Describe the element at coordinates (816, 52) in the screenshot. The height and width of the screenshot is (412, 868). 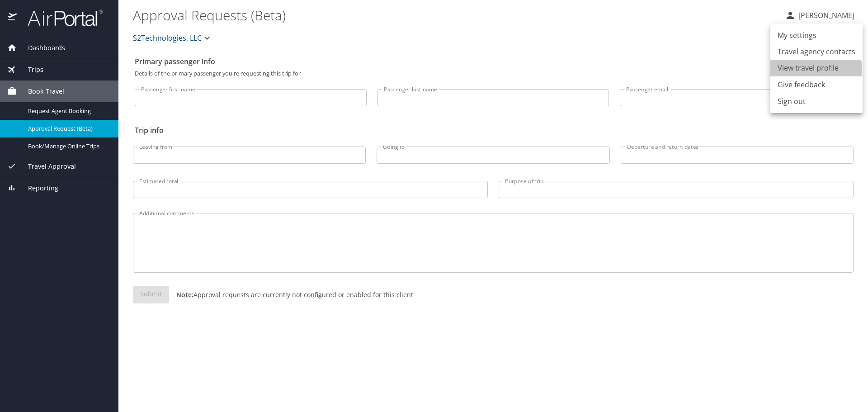
I see `li: Travel agency contacts` at that location.